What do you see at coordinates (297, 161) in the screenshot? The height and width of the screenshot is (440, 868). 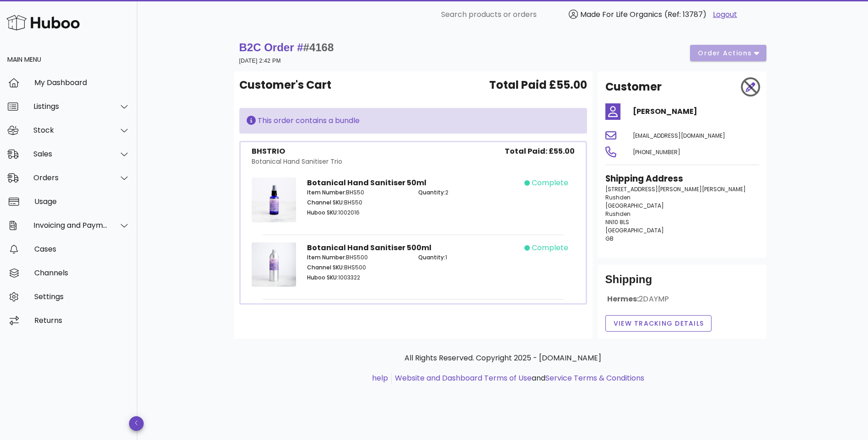 I see `div: Botanical Hand Sanitiser Trio` at bounding box center [297, 161].